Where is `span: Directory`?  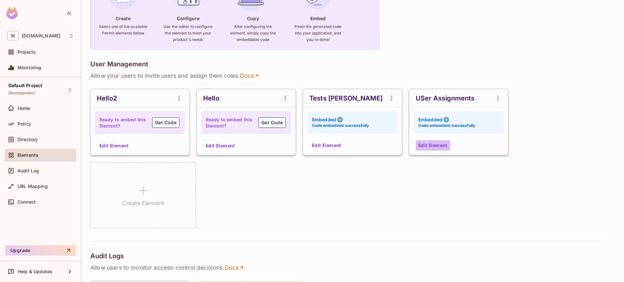
span: Directory is located at coordinates (28, 140).